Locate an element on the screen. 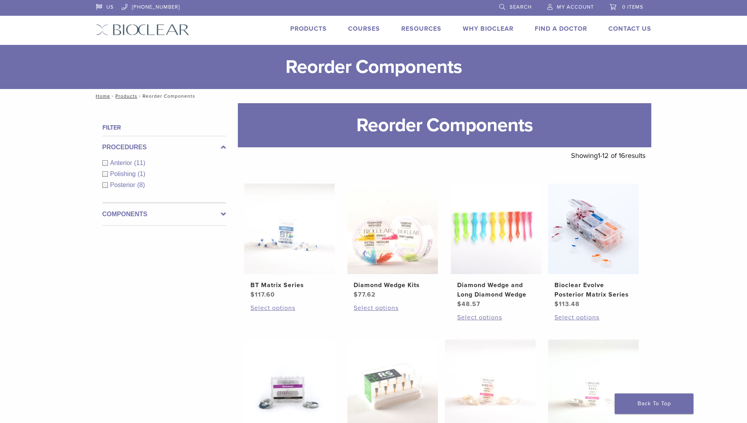 Image resolution: width=747 pixels, height=423 pixels. span: 1-12 of 16 is located at coordinates (611, 155).